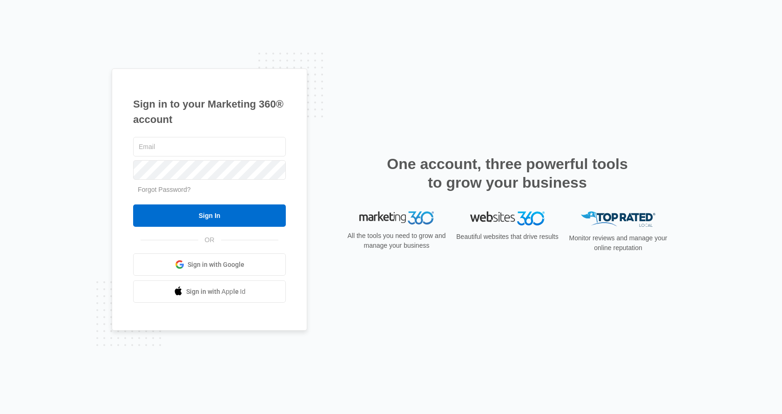 The image size is (782, 414). Describe the element at coordinates (396, 241) in the screenshot. I see `p: All the tools you need to grow and manage your business` at that location.